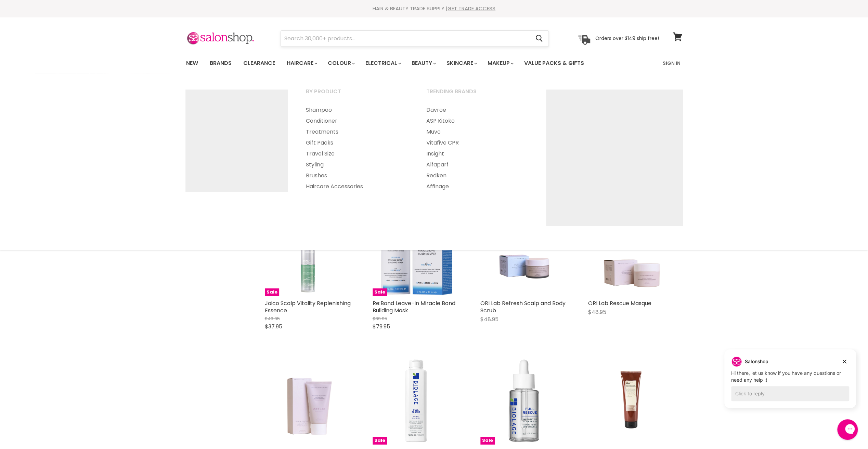 The image size is (868, 449). Describe the element at coordinates (416, 401) in the screenshot. I see `a: Matrix Biolage Full Rescue ShampooSale` at that location.